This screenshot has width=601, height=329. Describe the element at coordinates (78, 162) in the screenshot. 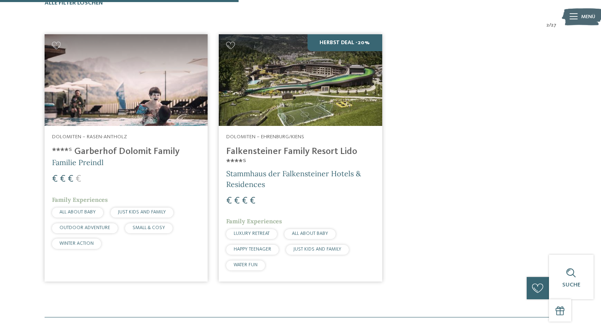

I see `span: Familie Preindl` at that location.